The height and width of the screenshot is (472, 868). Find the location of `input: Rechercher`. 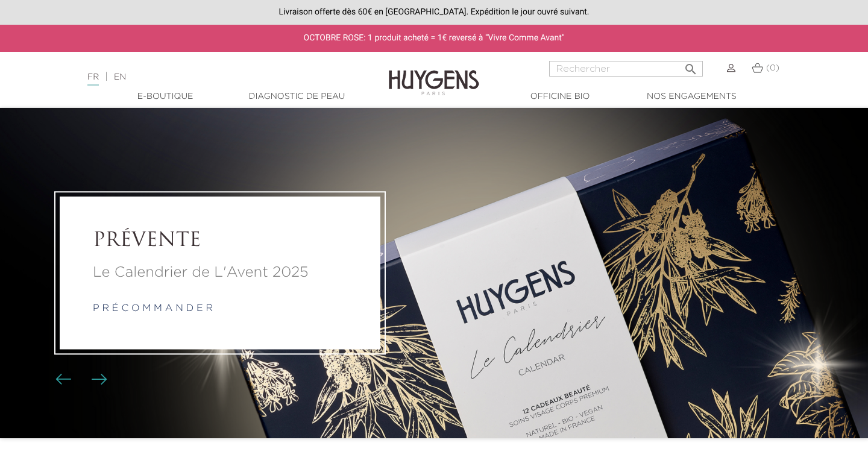

input: Rechercher is located at coordinates (626, 69).